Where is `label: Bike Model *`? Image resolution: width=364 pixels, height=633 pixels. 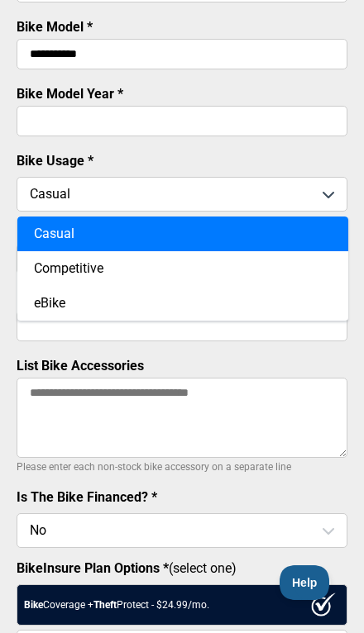
label: Bike Model * is located at coordinates (55, 26).